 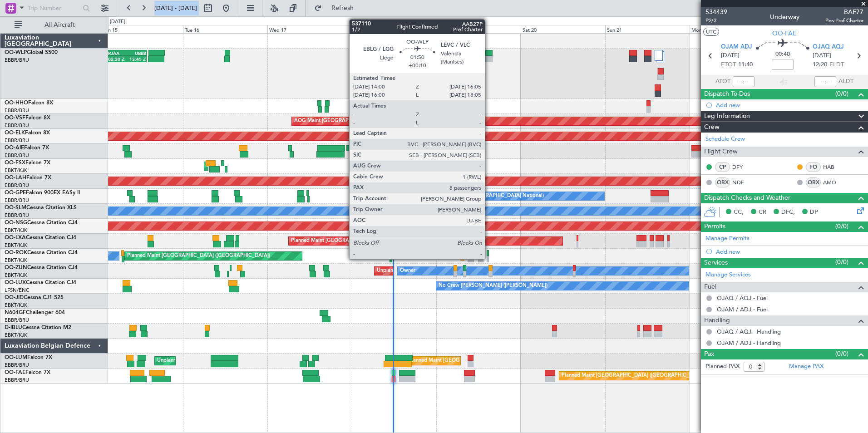 What do you see at coordinates (34, 298) in the screenshot?
I see `a: OO-JIDCessna CJ1 525` at bounding box center [34, 298].